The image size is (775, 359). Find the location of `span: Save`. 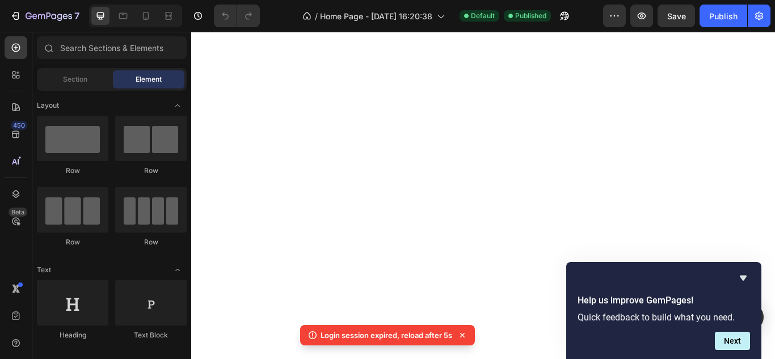

span: Save is located at coordinates (676, 16).